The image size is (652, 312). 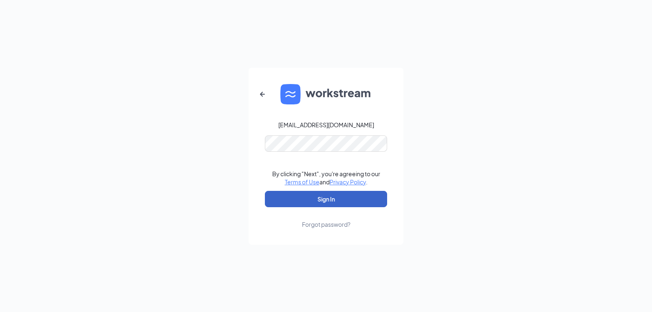 I want to click on div: Forgot password?, so click(x=326, y=224).